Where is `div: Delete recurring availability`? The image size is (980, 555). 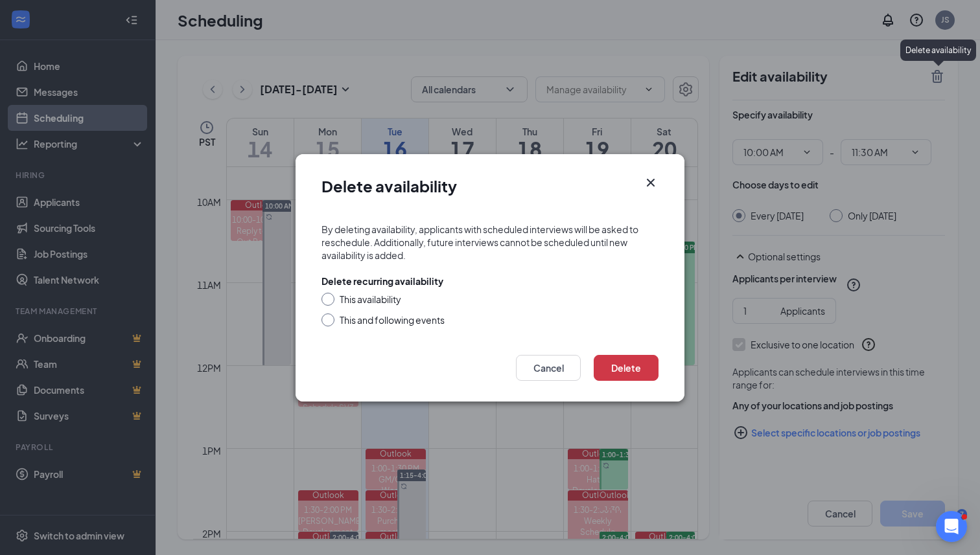
div: Delete recurring availability is located at coordinates (382, 281).